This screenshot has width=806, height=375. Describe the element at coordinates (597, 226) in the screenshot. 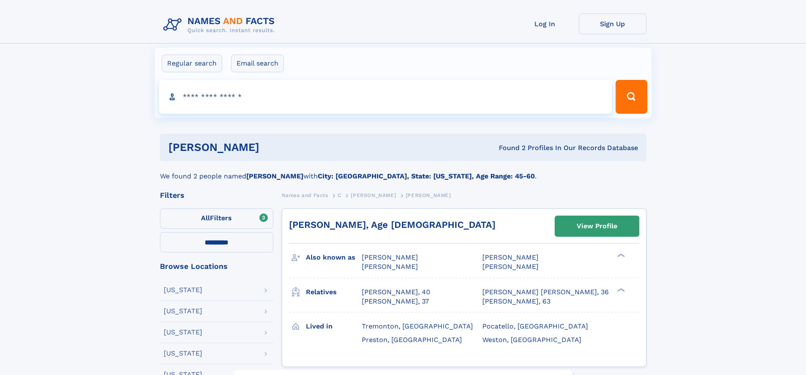

I see `a: View Profile` at that location.